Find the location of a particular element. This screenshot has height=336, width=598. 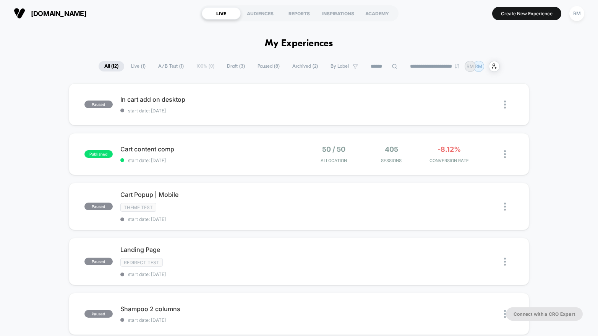

span: Theme Test is located at coordinates (138, 207).